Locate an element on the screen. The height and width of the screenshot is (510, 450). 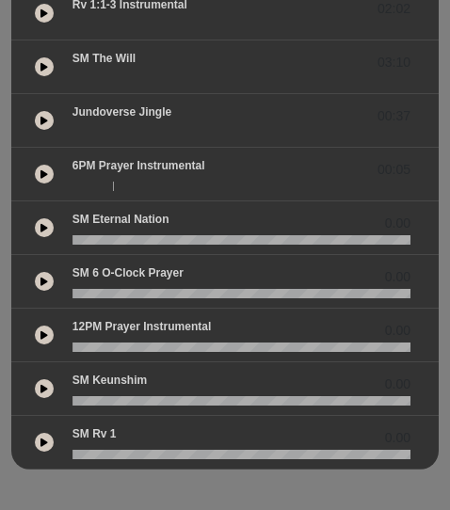
p: SM Keunshim is located at coordinates (109, 380).